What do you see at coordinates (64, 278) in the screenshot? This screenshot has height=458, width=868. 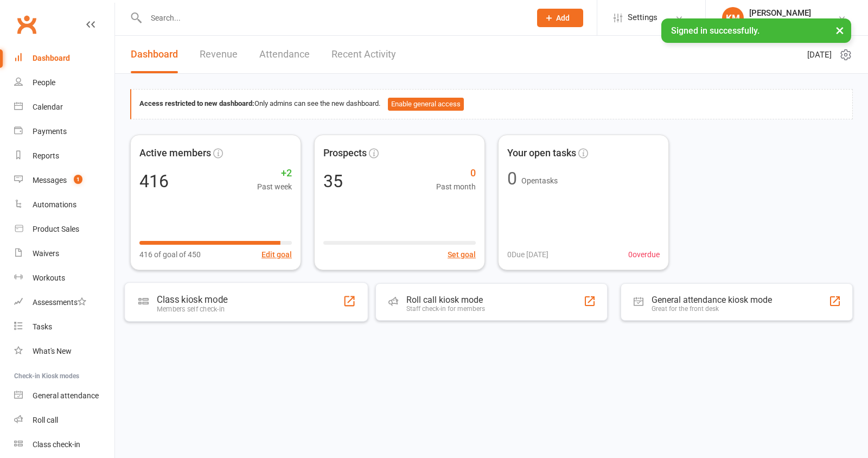 I see `a: Workouts` at bounding box center [64, 278].